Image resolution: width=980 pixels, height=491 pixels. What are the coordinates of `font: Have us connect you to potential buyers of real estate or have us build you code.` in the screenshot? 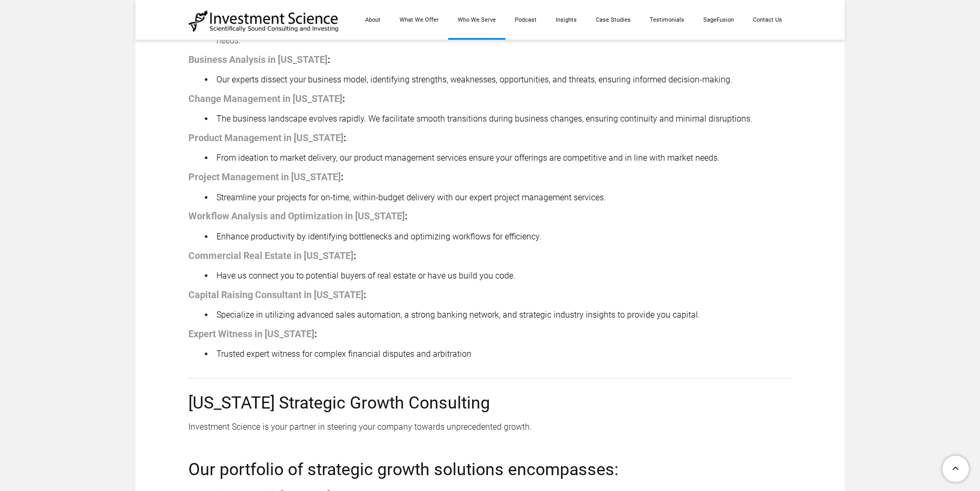 It's located at (366, 276).